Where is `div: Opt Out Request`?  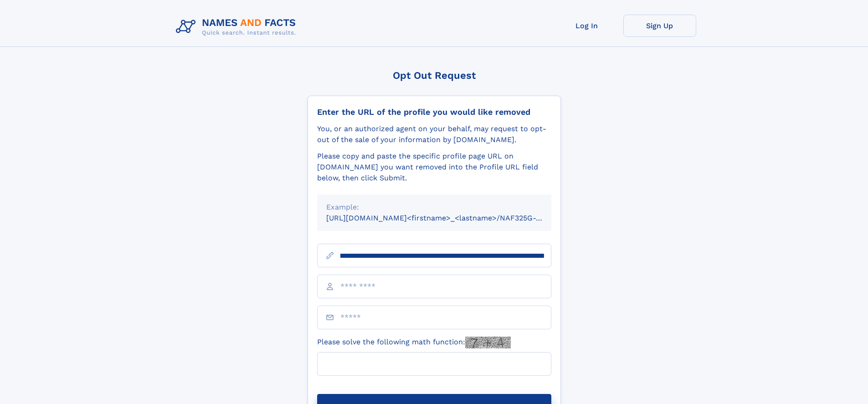
div: Opt Out Request is located at coordinates (434, 75).